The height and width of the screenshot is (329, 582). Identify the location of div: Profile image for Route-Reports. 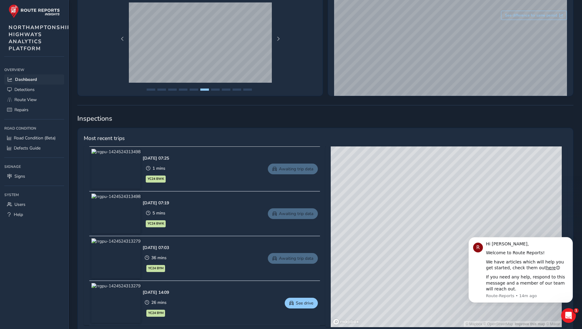
(19, 16).